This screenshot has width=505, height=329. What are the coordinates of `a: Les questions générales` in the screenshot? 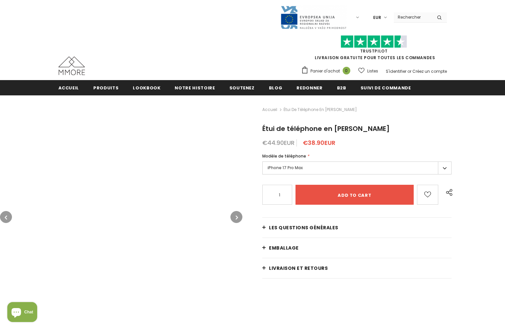 It's located at (357, 228).